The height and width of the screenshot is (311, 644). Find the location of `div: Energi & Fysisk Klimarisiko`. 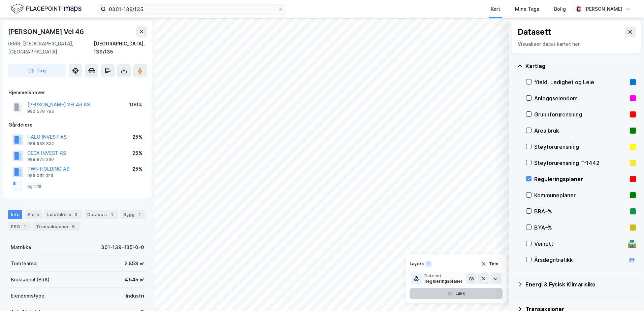

div: Energi & Fysisk Klimarisiko is located at coordinates (580, 285).